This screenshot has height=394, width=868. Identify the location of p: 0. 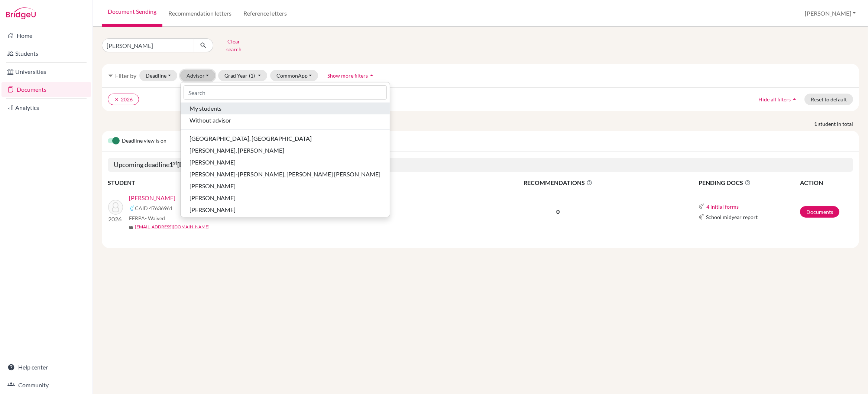
(558, 211).